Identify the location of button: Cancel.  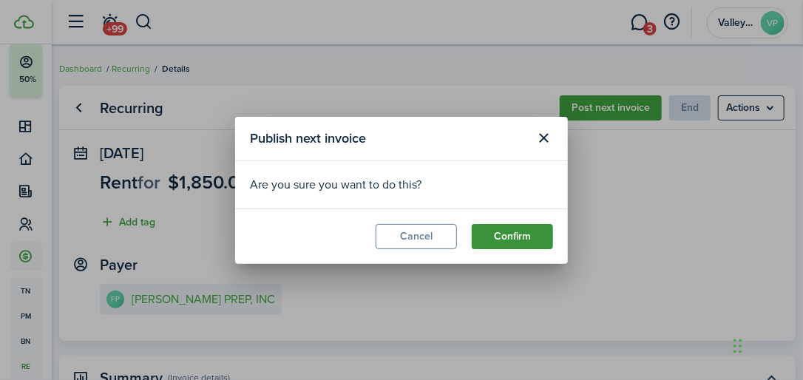
(416, 237).